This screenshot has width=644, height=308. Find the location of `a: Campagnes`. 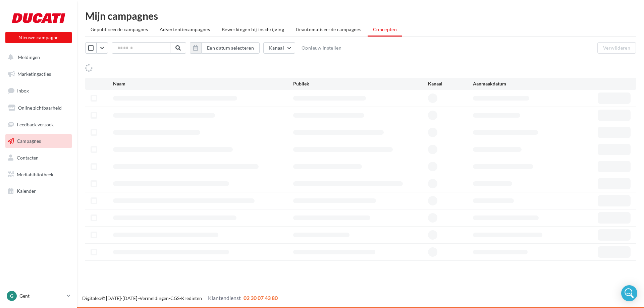

a: Campagnes is located at coordinates (38, 141).